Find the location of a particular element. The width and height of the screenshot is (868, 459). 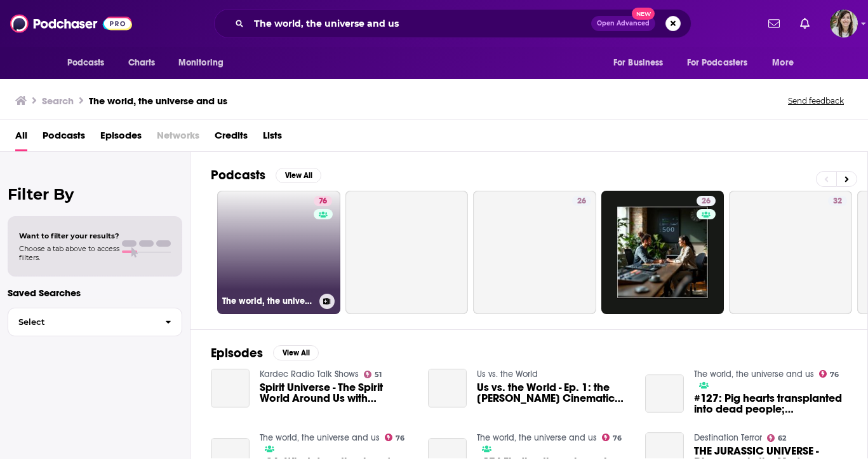

span: Open Advanced is located at coordinates (623, 24).